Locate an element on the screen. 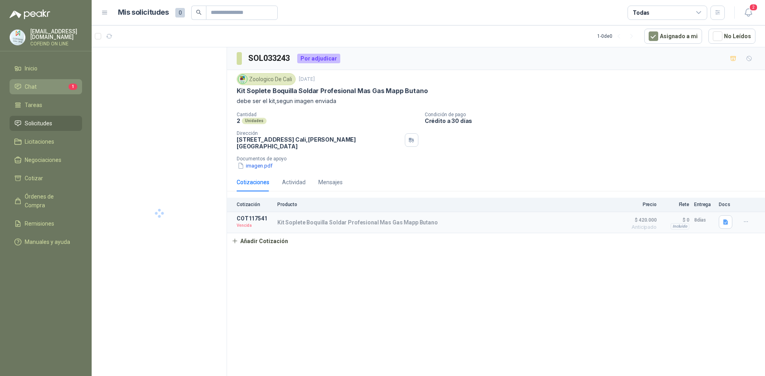  p: COFEIND ON LINE is located at coordinates (56, 44).